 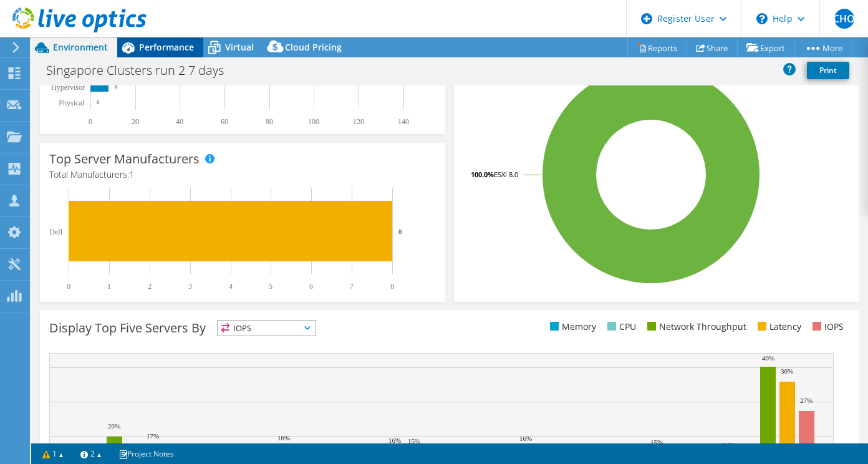 I want to click on h1: Singapore Clusters run 2 7 days, so click(x=142, y=71).